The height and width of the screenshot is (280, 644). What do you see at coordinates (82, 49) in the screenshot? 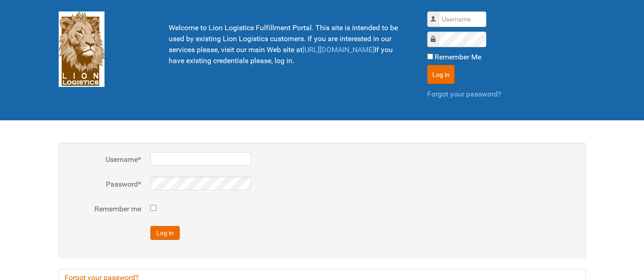
I see `img: Lion Logistics` at bounding box center [82, 49].